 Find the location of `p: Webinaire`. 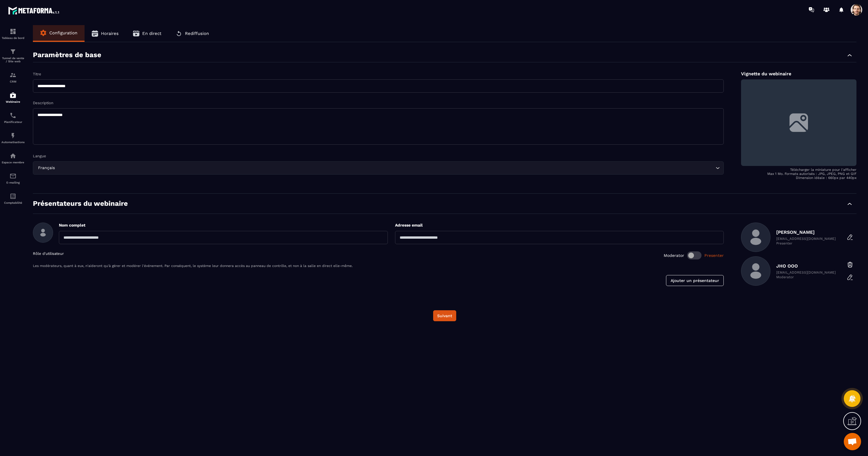

p: Webinaire is located at coordinates (13, 102).